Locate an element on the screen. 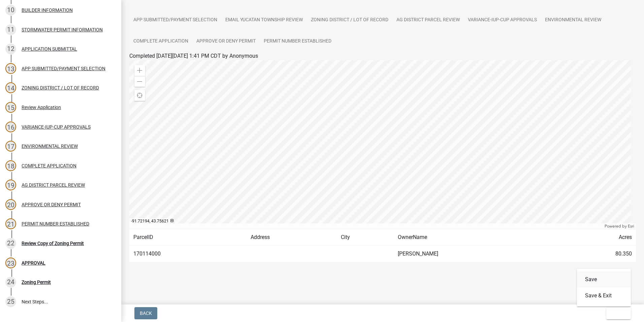 The image size is (644, 322). div: 16 is located at coordinates (11, 127).